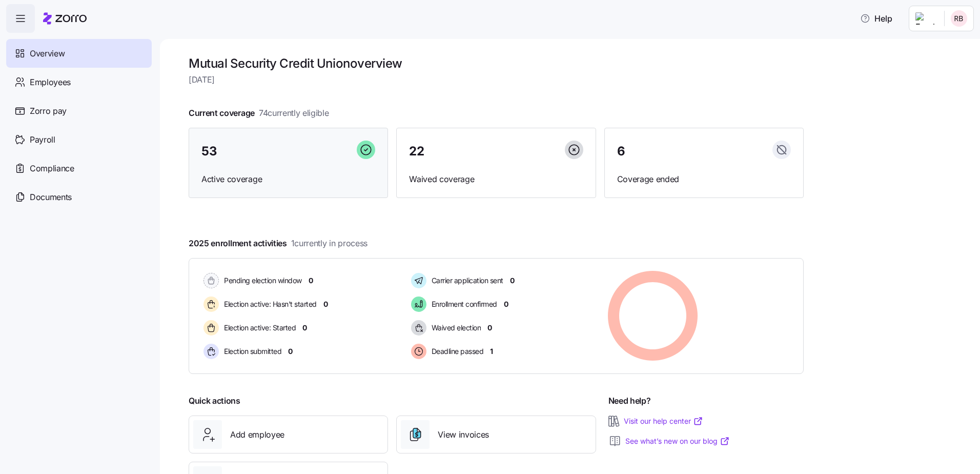 The height and width of the screenshot is (474, 980). What do you see at coordinates (278, 243) in the screenshot?
I see `span: 2025 enrollment activities` at bounding box center [278, 243].